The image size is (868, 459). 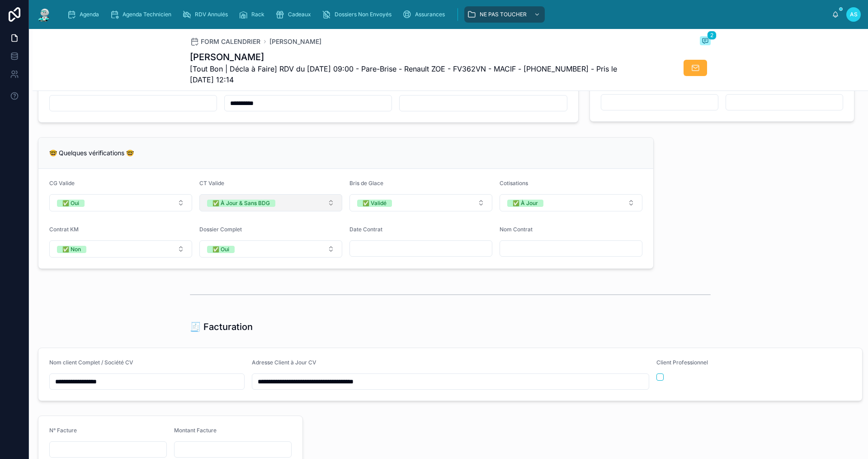 I want to click on span: Dossiers Non Envoyés, so click(x=363, y=14).